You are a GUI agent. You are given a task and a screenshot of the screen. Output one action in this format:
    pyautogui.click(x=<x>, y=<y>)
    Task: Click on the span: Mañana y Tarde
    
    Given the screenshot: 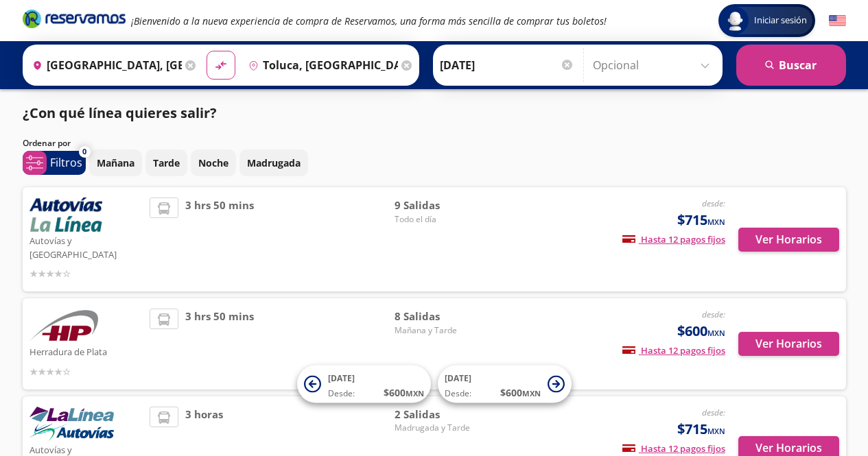 What is the action you would take?
    pyautogui.click(x=442, y=330)
    